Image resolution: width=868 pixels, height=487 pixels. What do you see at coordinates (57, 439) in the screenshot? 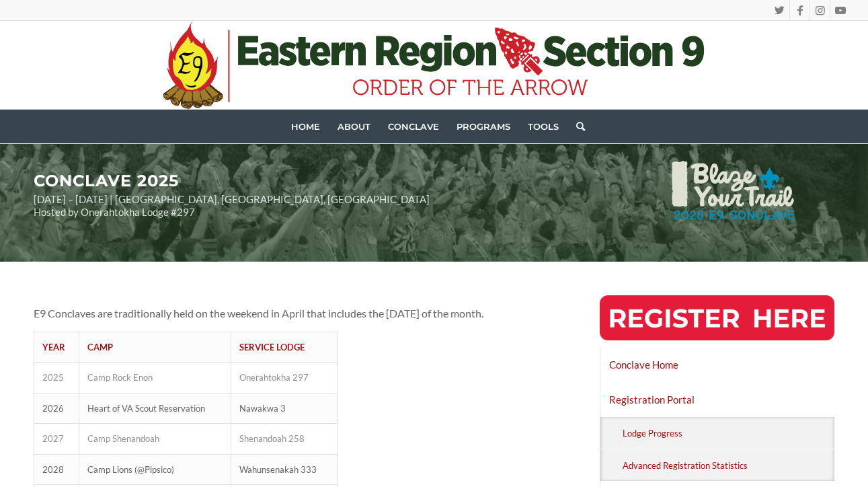
I see `td: 2027` at bounding box center [57, 439].